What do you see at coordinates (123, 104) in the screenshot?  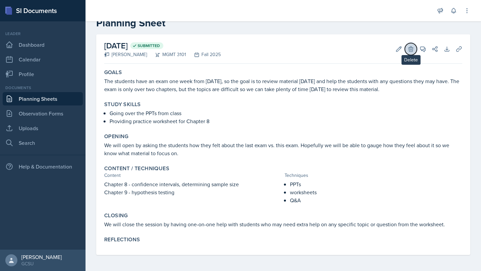 I see `label: Study Skills` at bounding box center [123, 104].